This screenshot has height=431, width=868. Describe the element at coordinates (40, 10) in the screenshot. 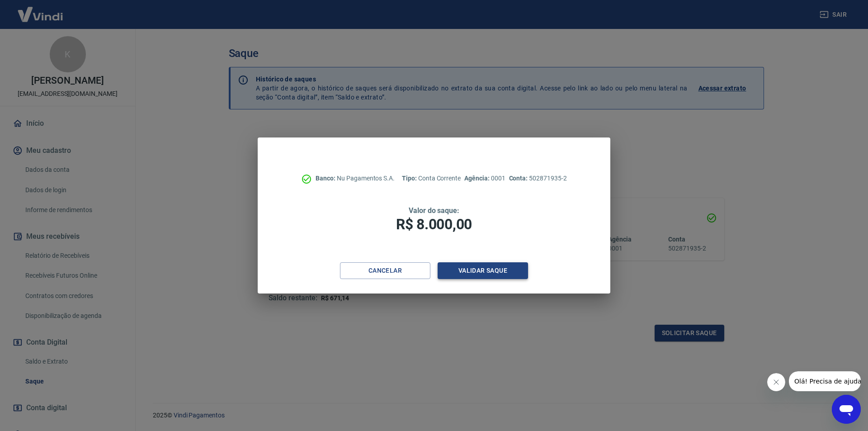

I see `span: Olá! Precisa de ajuda?` at that location.